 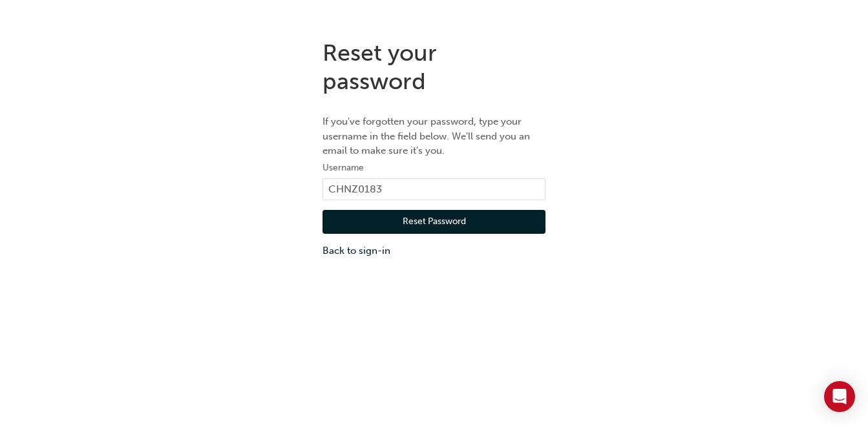 What do you see at coordinates (434, 251) in the screenshot?
I see `a: Back to sign-in` at bounding box center [434, 251].